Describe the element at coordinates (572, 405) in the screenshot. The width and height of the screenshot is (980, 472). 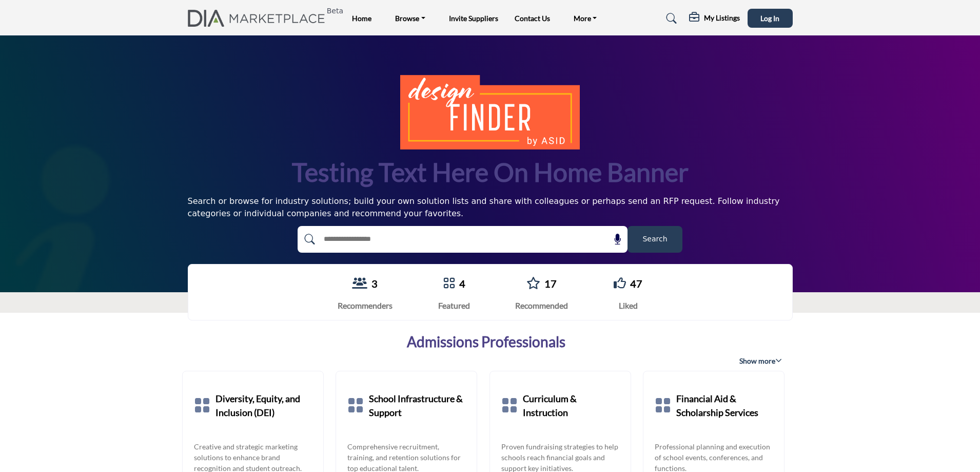
I see `b: Curriculum & Instruction` at that location.